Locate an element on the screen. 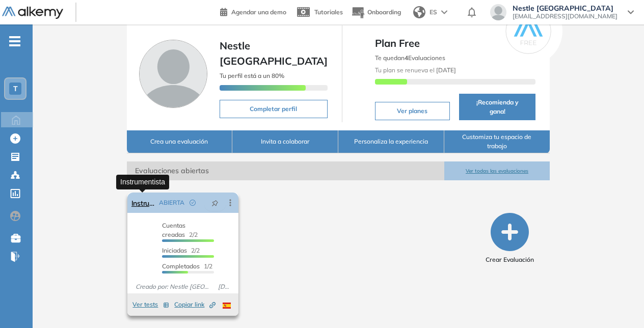 Image resolution: width=644 pixels, height=328 pixels. span: Agendar una demo is located at coordinates (259, 12).